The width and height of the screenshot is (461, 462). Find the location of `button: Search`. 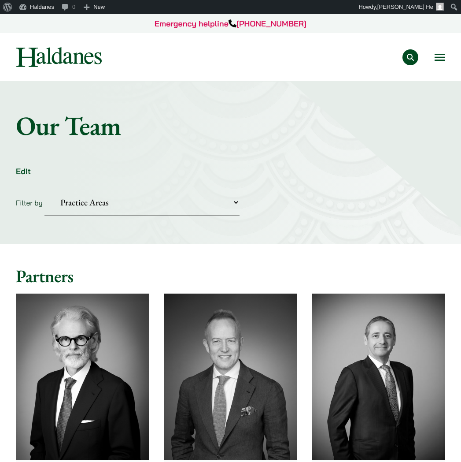

button: Search is located at coordinates (411, 57).